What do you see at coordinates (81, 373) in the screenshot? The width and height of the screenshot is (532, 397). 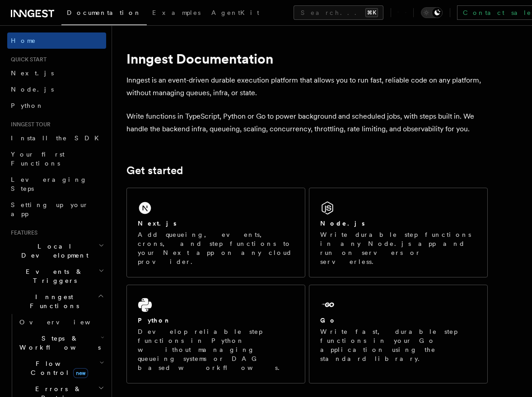 I see `span: new` at bounding box center [81, 373].